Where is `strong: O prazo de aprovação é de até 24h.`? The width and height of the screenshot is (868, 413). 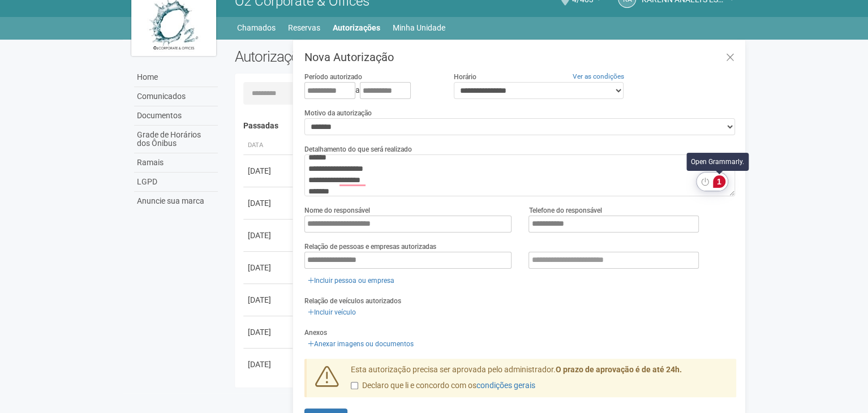
strong: O prazo de aprovação é de até 24h. is located at coordinates (618, 369).